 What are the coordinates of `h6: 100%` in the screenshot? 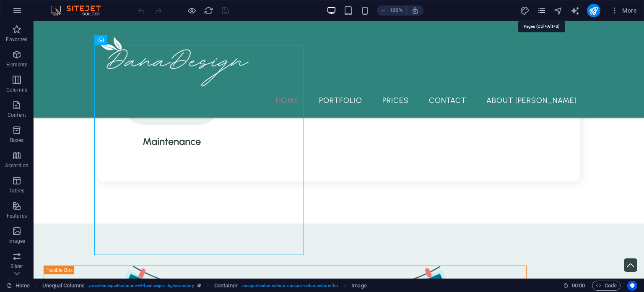 It's located at (396, 11).